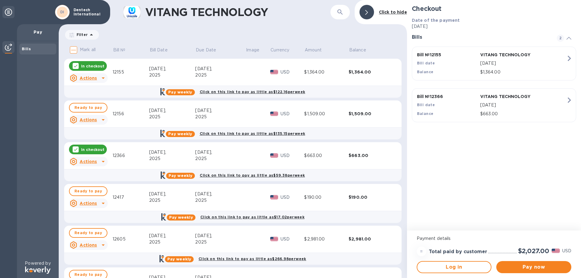 The height and width of the screenshot is (278, 581). Describe the element at coordinates (131, 114) in the screenshot. I see `div: 12156` at that location.